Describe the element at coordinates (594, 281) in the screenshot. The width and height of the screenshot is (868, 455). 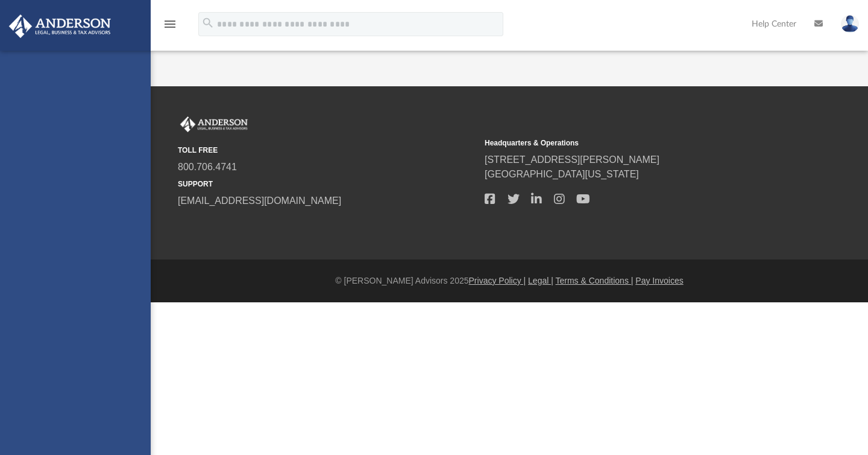
I see `a: Terms & Conditions |` at that location.